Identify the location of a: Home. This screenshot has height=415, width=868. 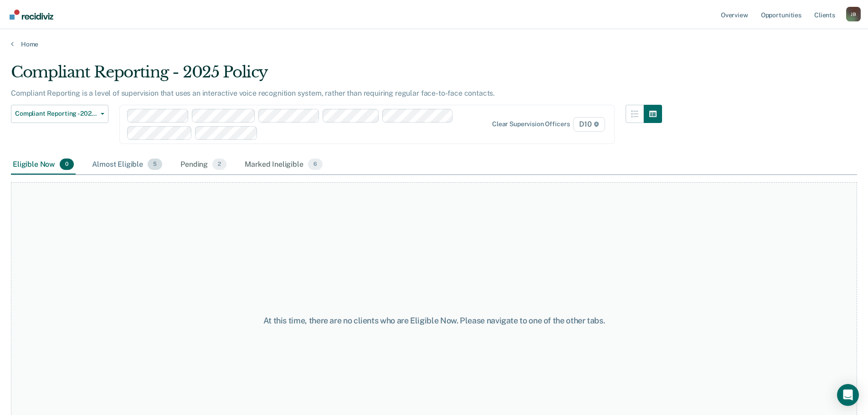
(434, 44).